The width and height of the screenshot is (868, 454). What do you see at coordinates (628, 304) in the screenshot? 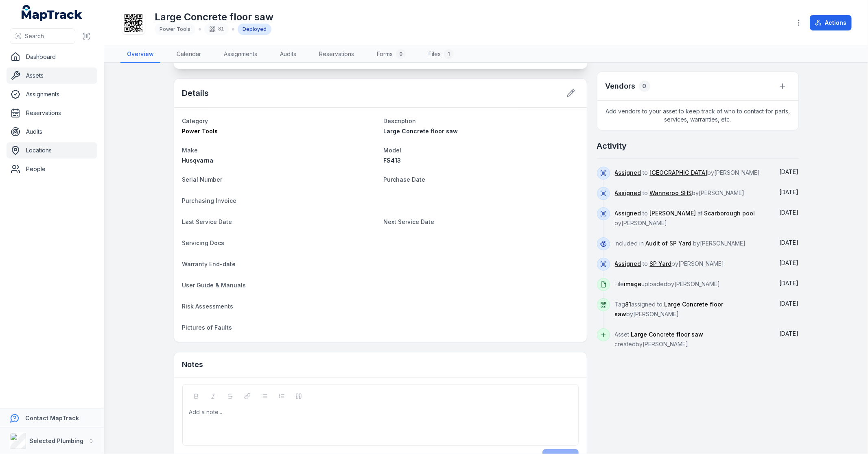
I see `span: 81` at bounding box center [628, 304].